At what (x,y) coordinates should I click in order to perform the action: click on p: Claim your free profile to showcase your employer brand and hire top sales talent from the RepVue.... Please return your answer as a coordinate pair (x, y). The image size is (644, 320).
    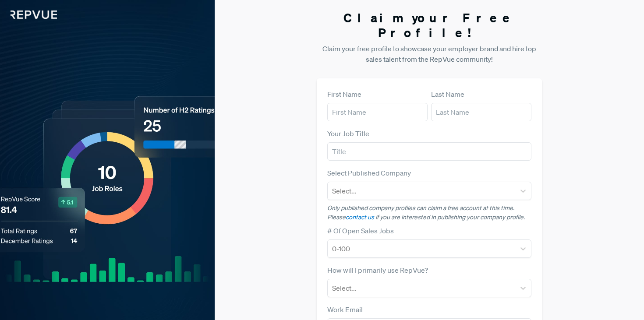
    Looking at the image, I should click on (429, 54).